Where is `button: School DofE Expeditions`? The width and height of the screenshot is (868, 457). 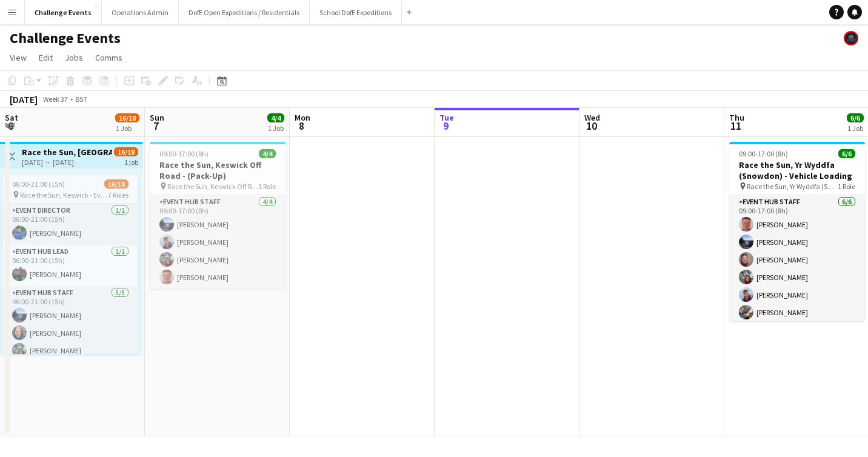 button: School DofE Expeditions is located at coordinates (356, 12).